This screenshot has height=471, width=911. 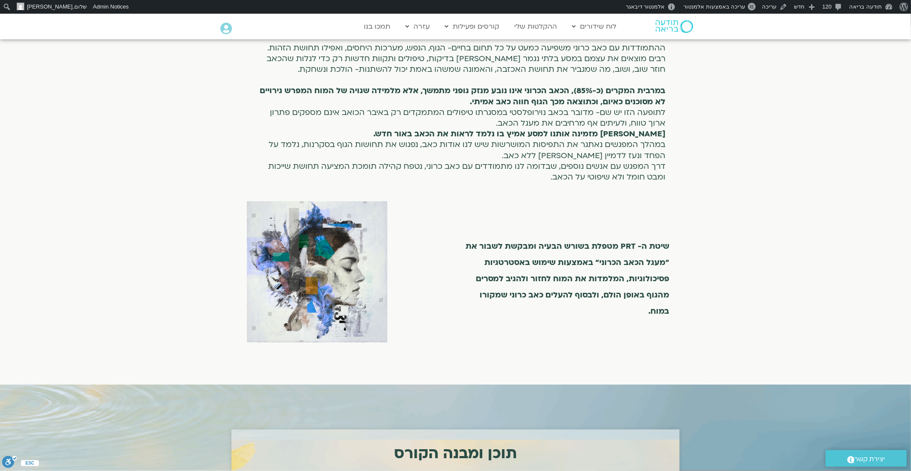 What do you see at coordinates (418, 26) in the screenshot?
I see `a: עזרה` at bounding box center [418, 26].